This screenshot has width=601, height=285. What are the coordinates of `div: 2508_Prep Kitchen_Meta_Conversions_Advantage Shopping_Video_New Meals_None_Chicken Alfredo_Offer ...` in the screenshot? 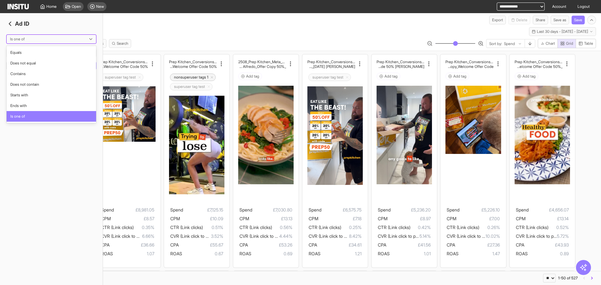 It's located at (262, 64).